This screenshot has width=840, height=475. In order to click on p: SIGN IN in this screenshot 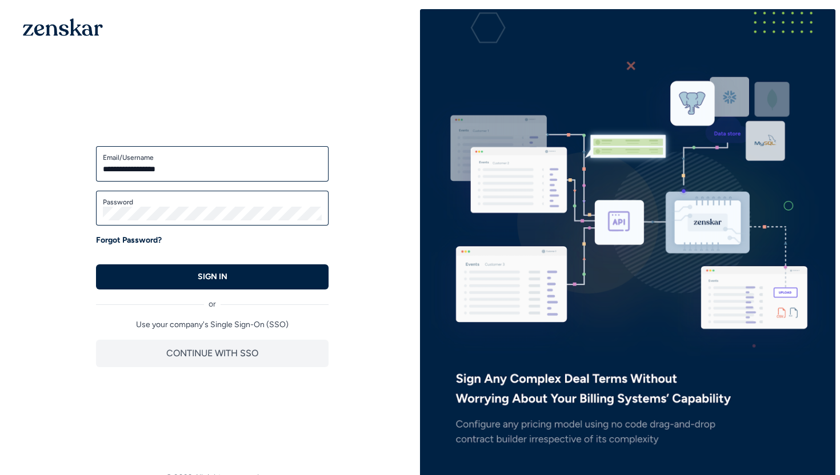, I will do `click(212, 277)`.